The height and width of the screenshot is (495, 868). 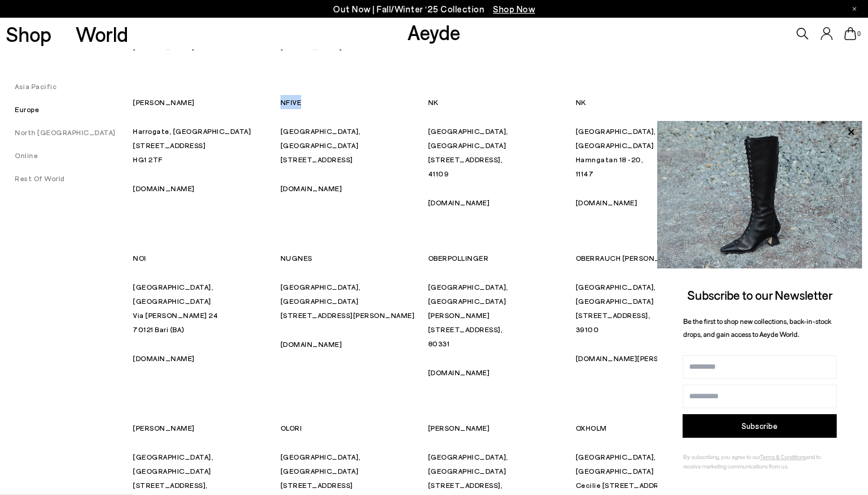 What do you see at coordinates (759, 426) in the screenshot?
I see `button: Subscribe` at bounding box center [759, 426].